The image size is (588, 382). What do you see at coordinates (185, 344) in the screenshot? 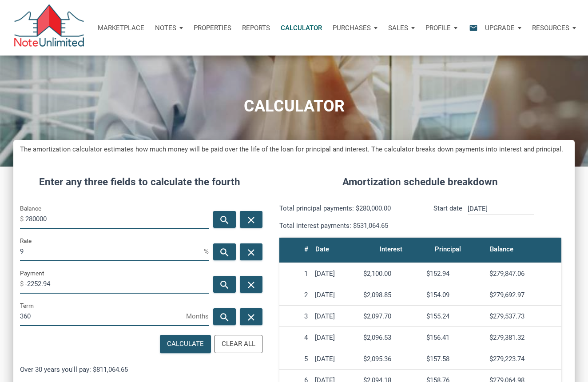
I see `button: Calculate` at bounding box center [185, 344].